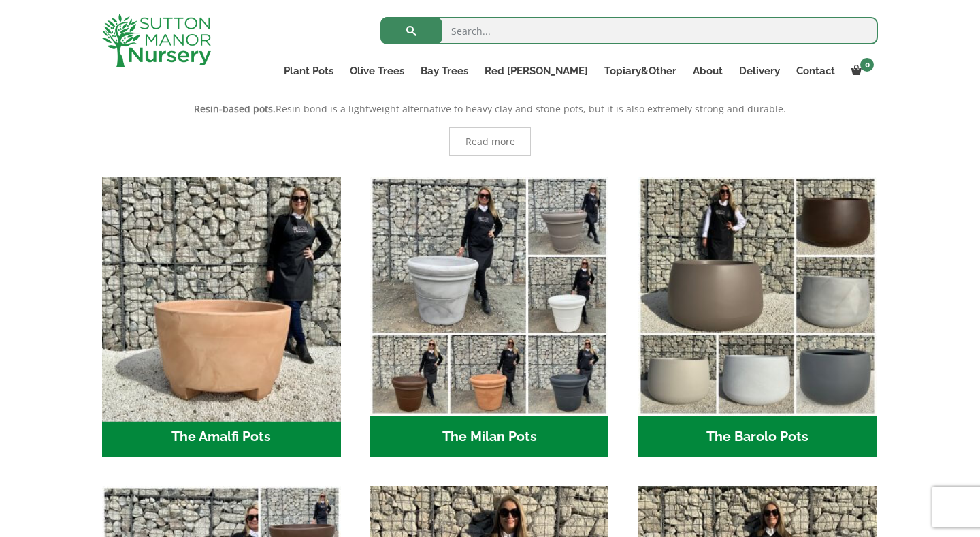 The image size is (980, 537). What do you see at coordinates (640, 71) in the screenshot?
I see `a: Topiary&Other` at bounding box center [640, 71].